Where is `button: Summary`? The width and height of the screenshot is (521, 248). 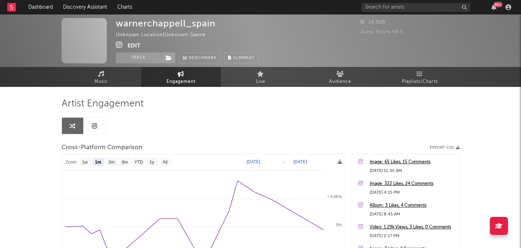
button: Summary is located at coordinates (241, 58).